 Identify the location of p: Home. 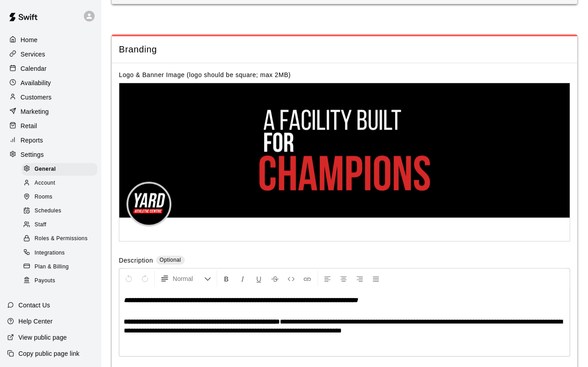
(29, 40).